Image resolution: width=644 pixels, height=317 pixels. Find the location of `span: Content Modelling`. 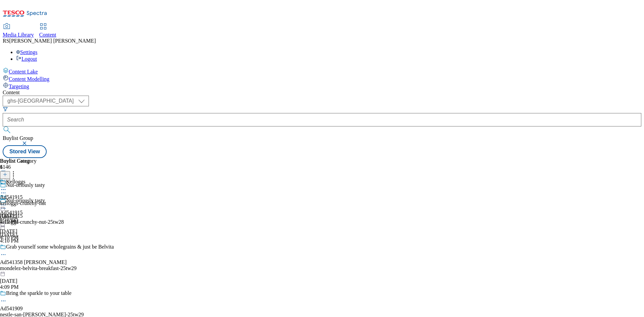

span: Content Modelling is located at coordinates (29, 79).